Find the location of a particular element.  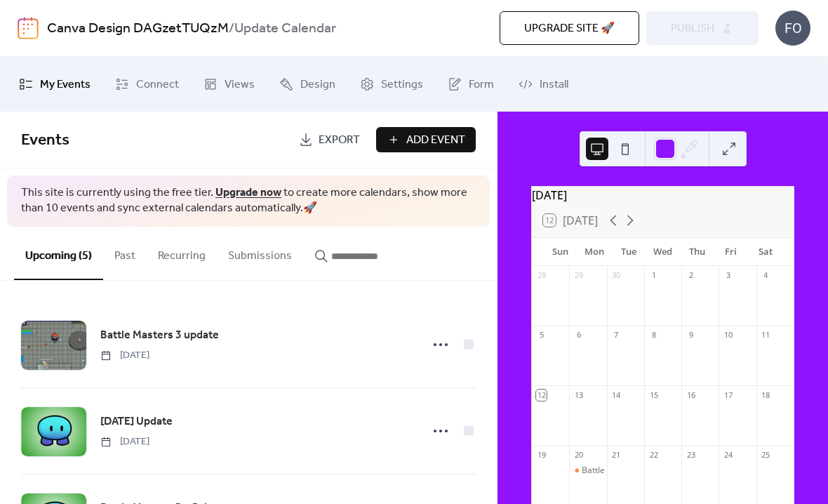

span: Settings is located at coordinates (402, 85).